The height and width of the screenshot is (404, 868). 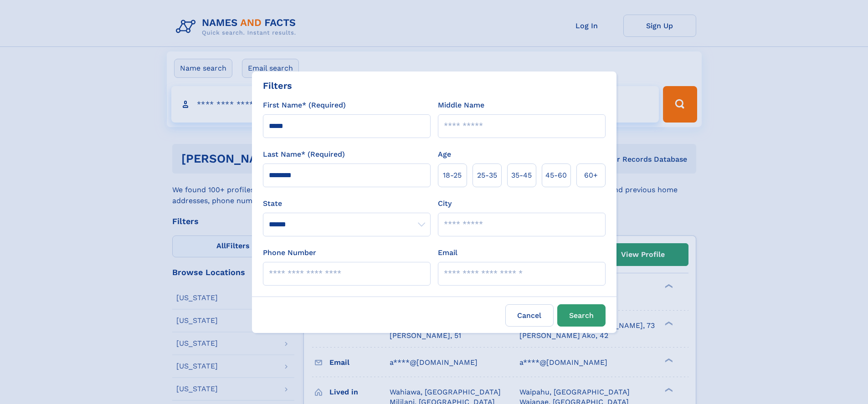 I want to click on label: Last Name* (Required), so click(x=304, y=155).